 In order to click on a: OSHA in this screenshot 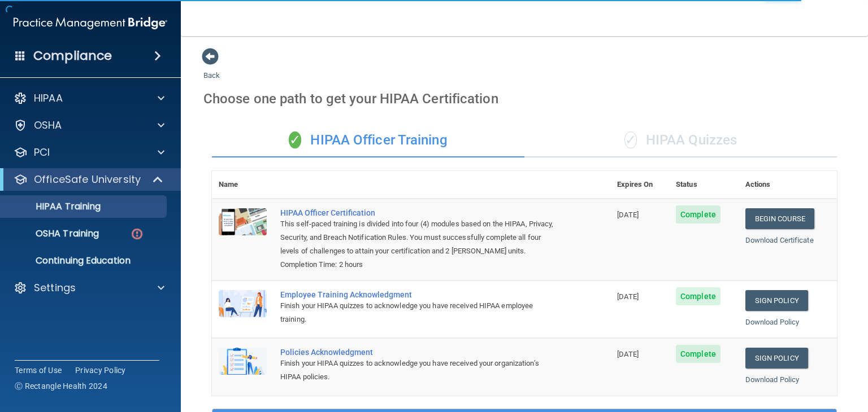, I will do `click(89, 125)`.